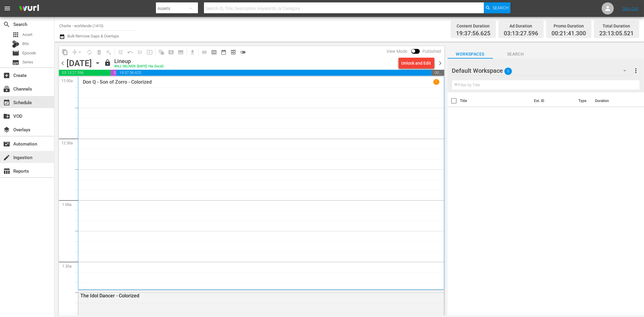 Image resolution: width=644 pixels, height=317 pixels. What do you see at coordinates (631, 8) in the screenshot?
I see `a: Sign Out` at bounding box center [631, 8].